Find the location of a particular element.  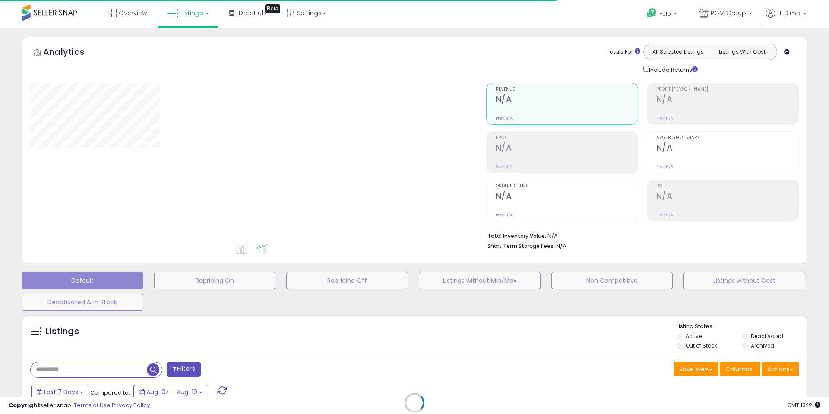

span: Listings is located at coordinates (192, 13).